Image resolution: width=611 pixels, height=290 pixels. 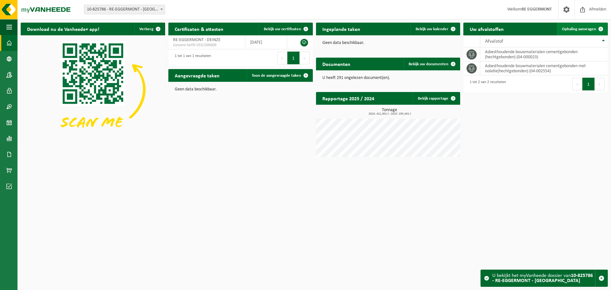 I want to click on h2: Rapportage 2025 / 2024, so click(x=348, y=98).